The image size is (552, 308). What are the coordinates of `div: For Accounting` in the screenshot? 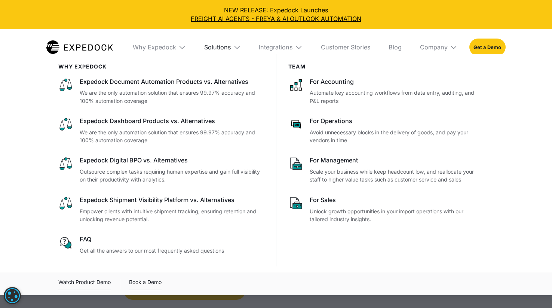 It's located at (396, 82).